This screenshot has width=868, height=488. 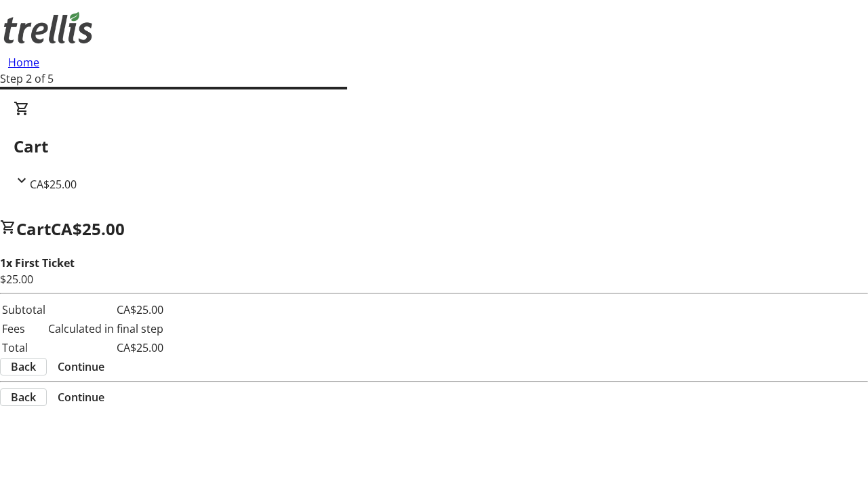 I want to click on div: CartCA$25.00, so click(x=434, y=147).